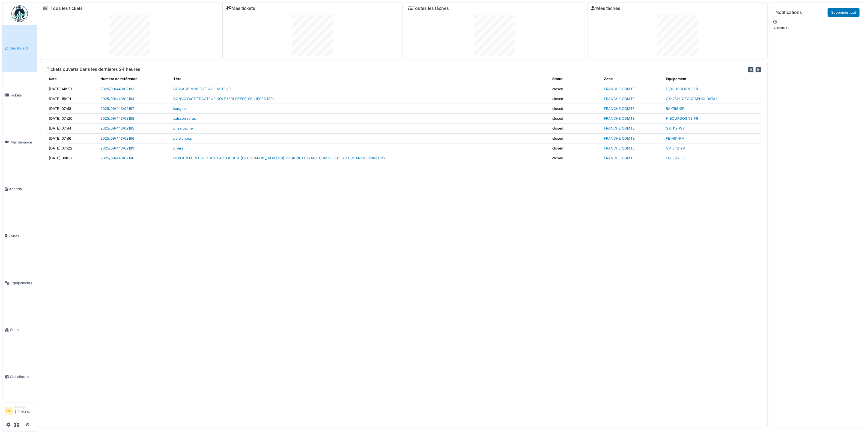 Image resolution: width=868 pixels, height=434 pixels. Describe the element at coordinates (9, 411) in the screenshot. I see `li: SM` at that location.